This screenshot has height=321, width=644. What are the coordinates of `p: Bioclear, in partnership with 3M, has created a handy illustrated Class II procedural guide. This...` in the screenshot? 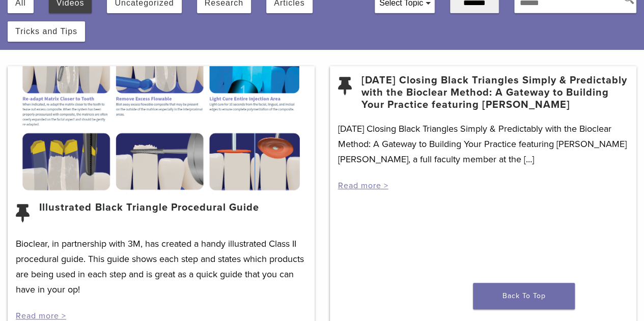 It's located at (161, 266).